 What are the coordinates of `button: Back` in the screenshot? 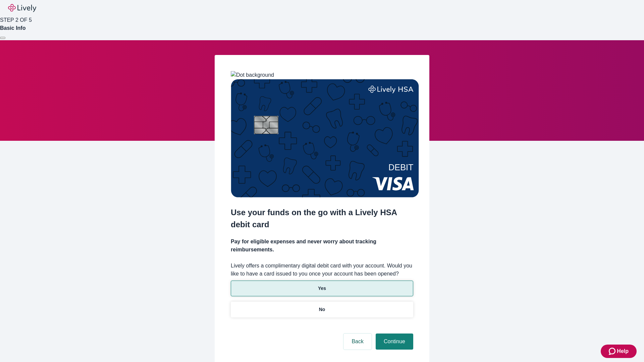 It's located at (358, 342).